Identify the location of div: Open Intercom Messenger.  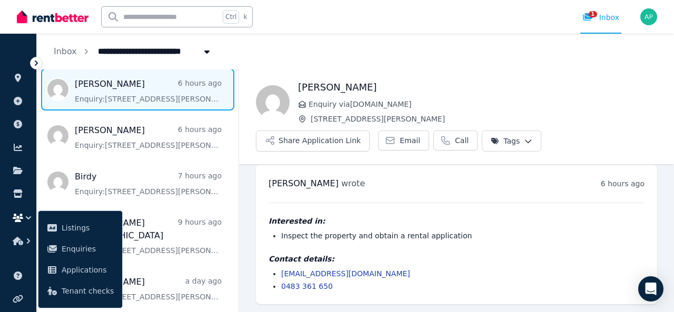
(651, 289).